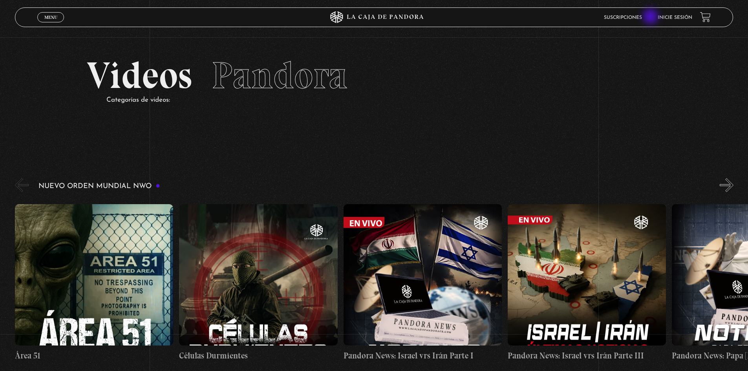 The width and height of the screenshot is (748, 371). What do you see at coordinates (623, 18) in the screenshot?
I see `a: Suscripciones` at bounding box center [623, 18].